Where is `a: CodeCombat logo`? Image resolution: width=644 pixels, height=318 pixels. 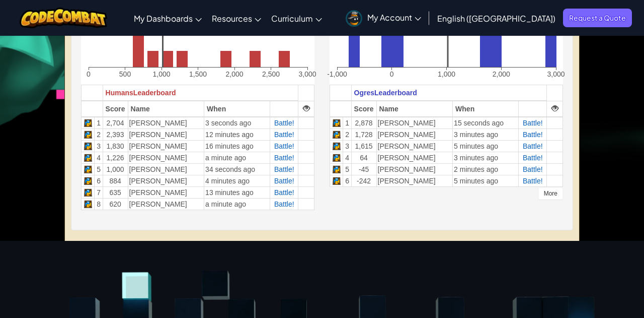
a: CodeCombat logo is located at coordinates (64, 17).